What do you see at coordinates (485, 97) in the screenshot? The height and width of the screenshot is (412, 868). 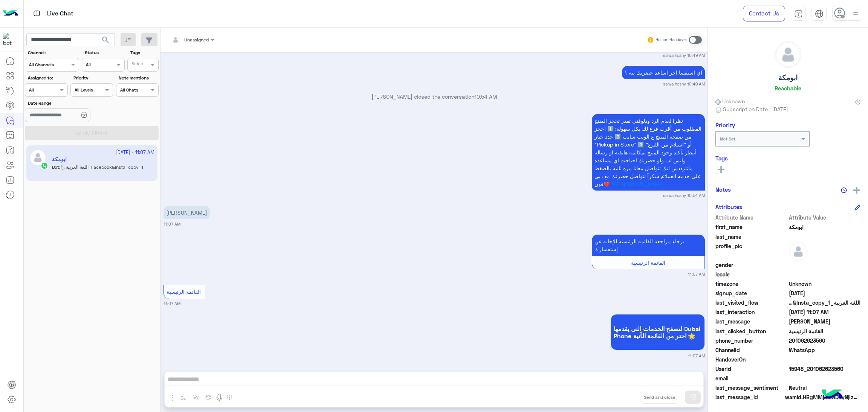 I see `span: 10:54 AM` at bounding box center [485, 97].